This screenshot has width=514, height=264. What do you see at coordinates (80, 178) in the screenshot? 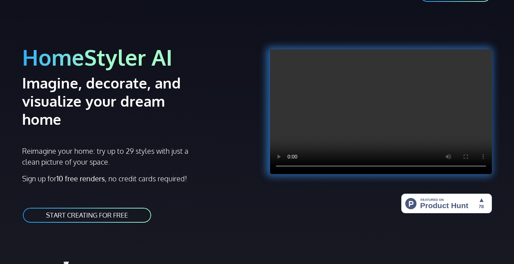
I see `strong: 10 free renders` at bounding box center [80, 178].